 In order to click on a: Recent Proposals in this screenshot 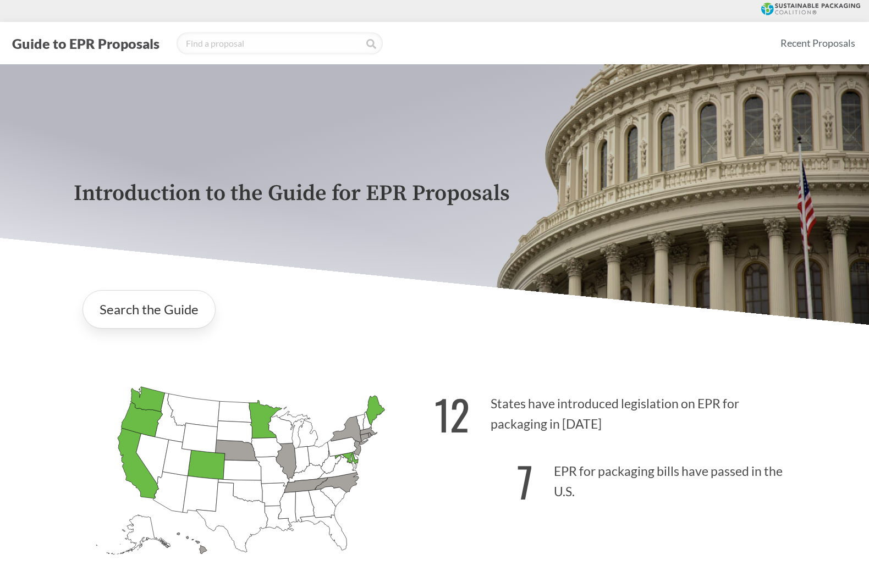, I will do `click(818, 43)`.